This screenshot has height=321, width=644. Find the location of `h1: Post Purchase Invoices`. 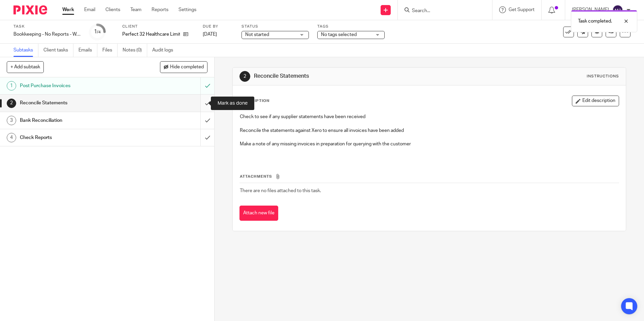

h1: Post Purchase Invoices is located at coordinates (78, 86).